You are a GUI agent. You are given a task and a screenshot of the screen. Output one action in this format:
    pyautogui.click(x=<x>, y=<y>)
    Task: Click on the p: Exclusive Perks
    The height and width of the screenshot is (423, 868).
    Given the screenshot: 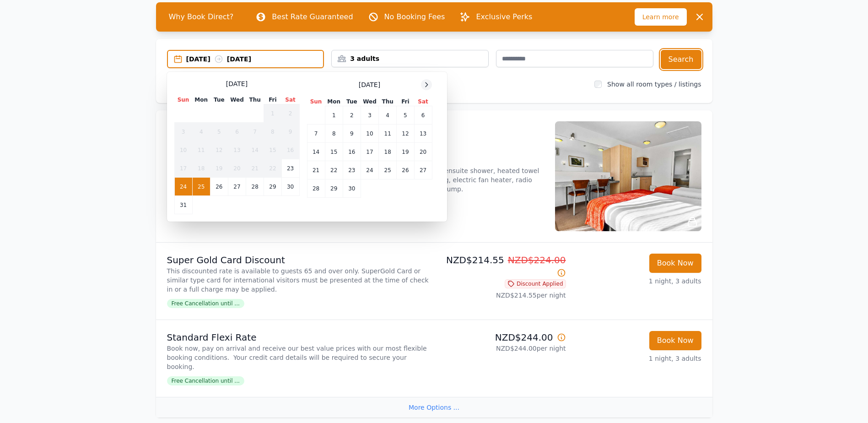 What is the action you would take?
    pyautogui.click(x=504, y=17)
    